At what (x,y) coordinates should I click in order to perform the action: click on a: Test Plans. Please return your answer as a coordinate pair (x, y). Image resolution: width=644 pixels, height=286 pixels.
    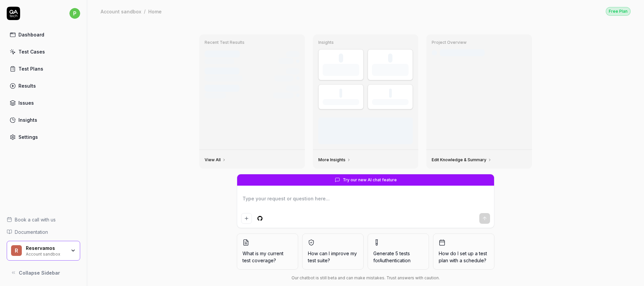
    Looking at the image, I should click on (44, 69).